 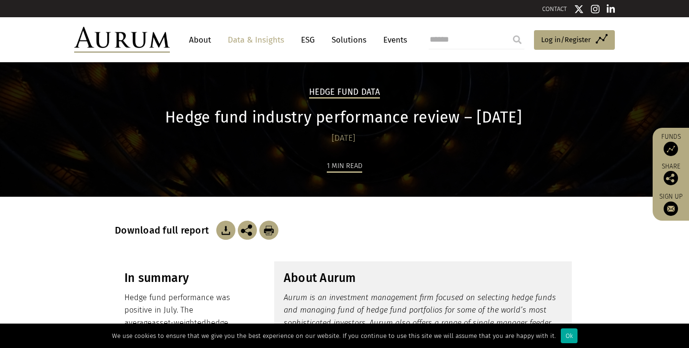 I want to click on h3: In summary, so click(x=184, y=278).